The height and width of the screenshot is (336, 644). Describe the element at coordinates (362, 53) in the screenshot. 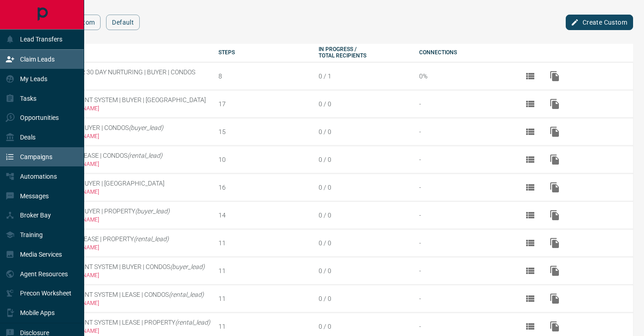

I see `th: In Progress / Total Recipients` at that location.